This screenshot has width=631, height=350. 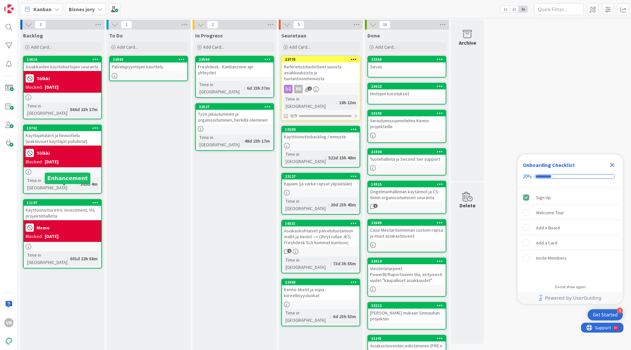 What do you see at coordinates (571, 298) in the screenshot?
I see `a: Powered by UserGuiding` at bounding box center [571, 298].